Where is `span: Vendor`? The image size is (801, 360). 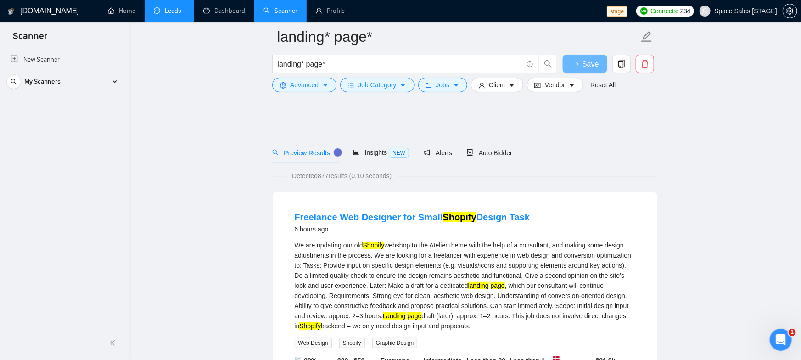 span: Vendor is located at coordinates (554, 85).